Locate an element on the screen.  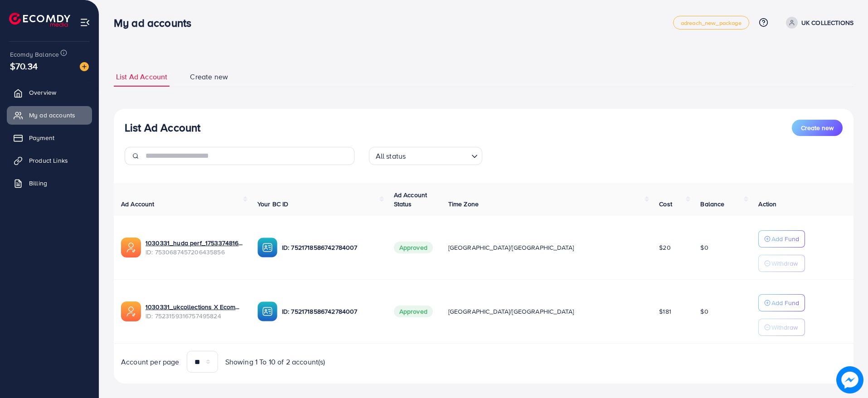
span: List Ad Account is located at coordinates (142, 77).